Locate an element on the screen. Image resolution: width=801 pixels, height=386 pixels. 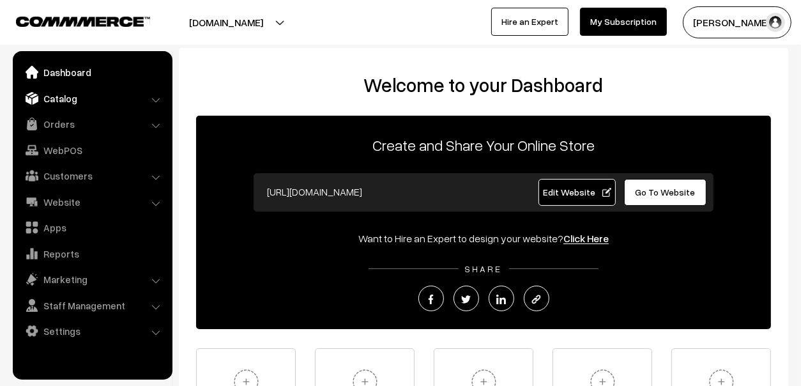
span: SHARE is located at coordinates (484, 268).